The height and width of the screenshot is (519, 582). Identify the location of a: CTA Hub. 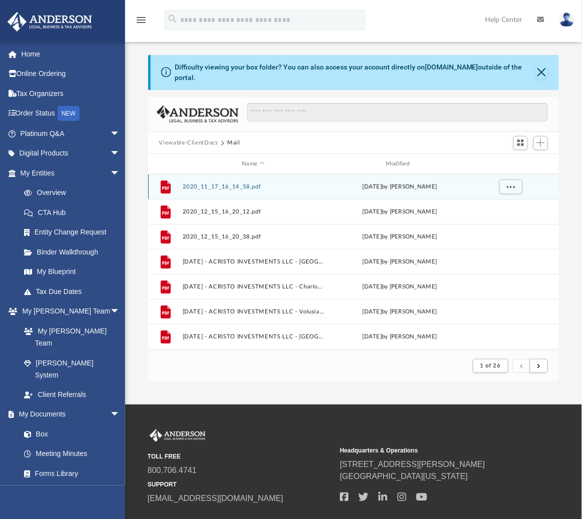
(75, 213).